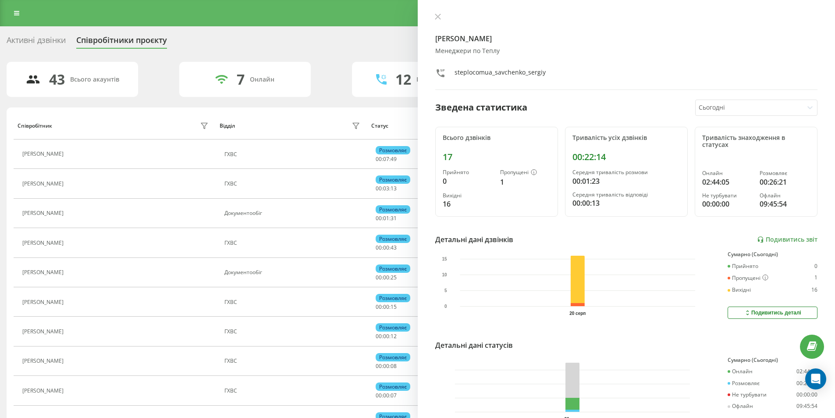 This screenshot has width=835, height=418. Describe the element at coordinates (445, 290) in the screenshot. I see `text: 5` at that location.